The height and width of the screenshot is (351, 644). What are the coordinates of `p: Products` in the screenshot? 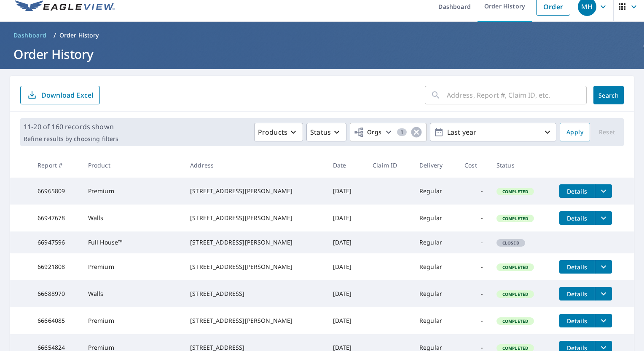 It's located at (272, 132).